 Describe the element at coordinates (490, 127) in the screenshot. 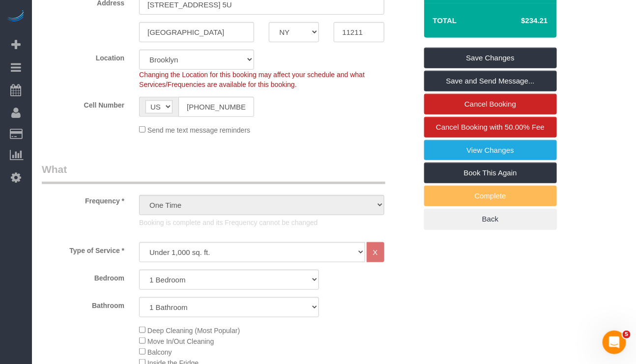

I see `a: Cancel Booking with 50.00% Fee` at that location.